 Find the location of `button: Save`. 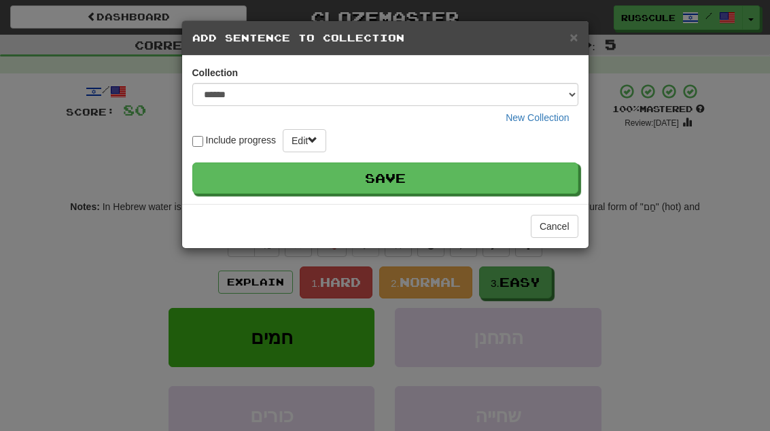

button: Save is located at coordinates (385, 178).